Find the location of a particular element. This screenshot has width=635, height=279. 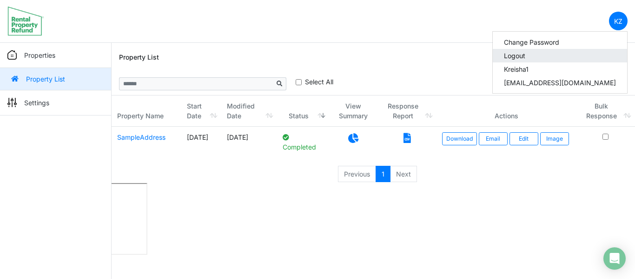

p: Properties is located at coordinates (40, 55).